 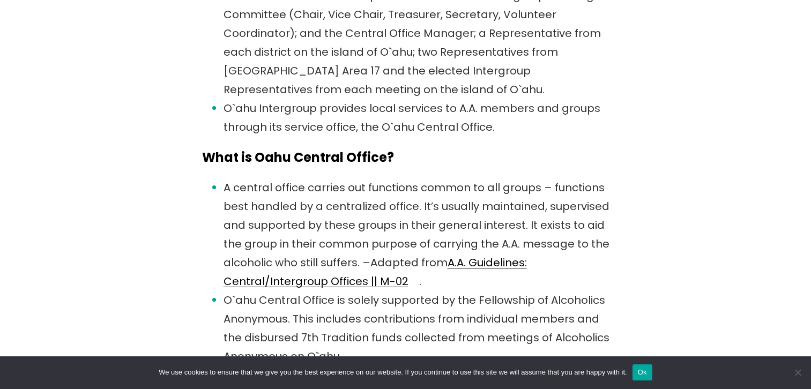 What do you see at coordinates (417, 118) in the screenshot?
I see `li: O`ahu Intergroup provides local services to A.A. members and groups through its service office, t...` at bounding box center [417, 118].